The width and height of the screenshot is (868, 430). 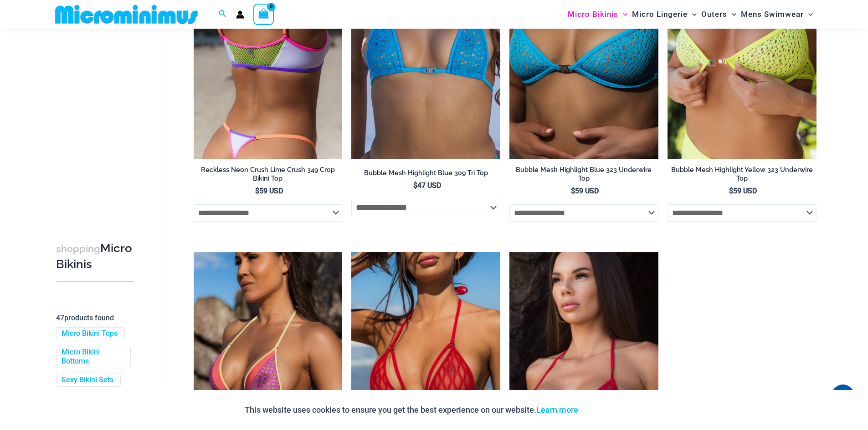 I want to click on p: This website uses cookies to ensure you get the best experience on our website., so click(x=411, y=410).